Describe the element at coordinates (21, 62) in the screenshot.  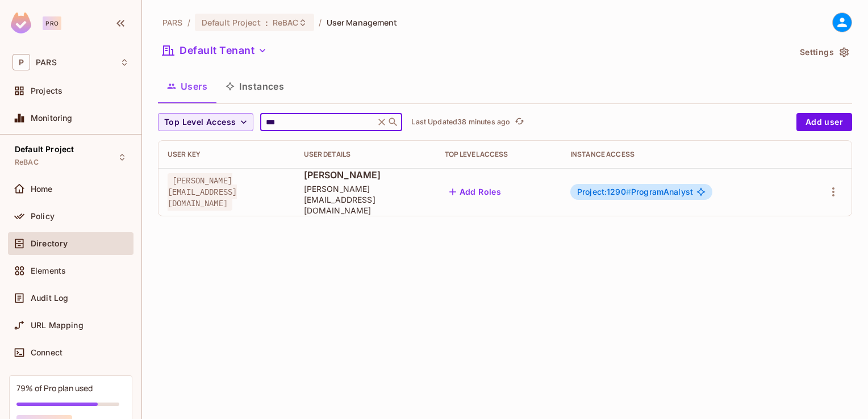
I see `span: P` at that location.